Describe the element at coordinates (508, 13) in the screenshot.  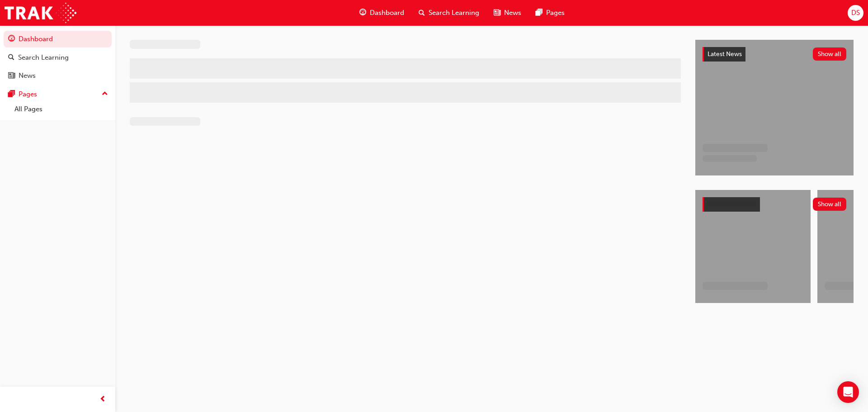
I see `a: news-iconNews` at that location.